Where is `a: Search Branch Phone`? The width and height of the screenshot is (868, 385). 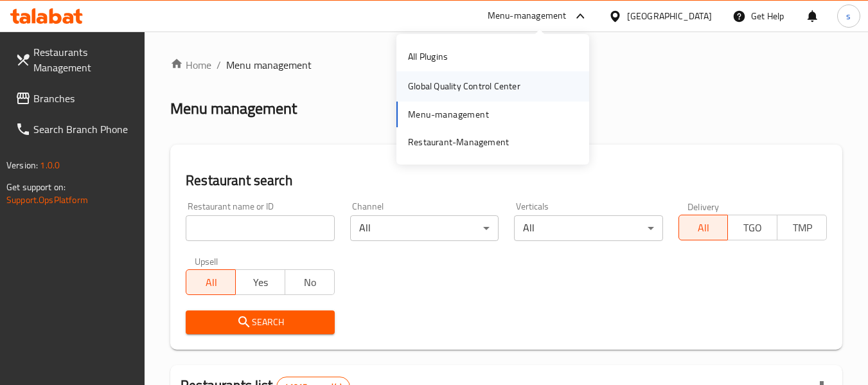 a: Search Branch Phone is located at coordinates (75, 129).